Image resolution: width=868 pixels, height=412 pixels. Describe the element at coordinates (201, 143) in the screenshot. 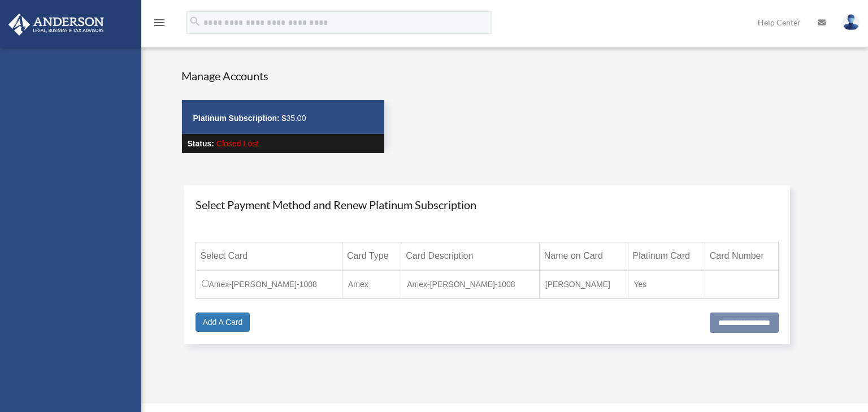

I see `strong: Status:` at that location.